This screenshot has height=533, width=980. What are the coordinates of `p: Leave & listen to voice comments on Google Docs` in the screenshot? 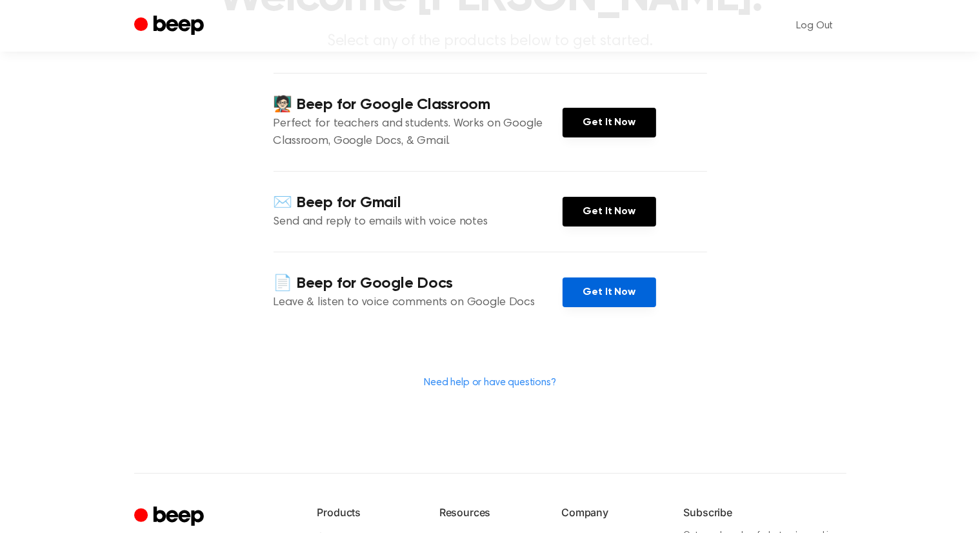 It's located at (418, 302).